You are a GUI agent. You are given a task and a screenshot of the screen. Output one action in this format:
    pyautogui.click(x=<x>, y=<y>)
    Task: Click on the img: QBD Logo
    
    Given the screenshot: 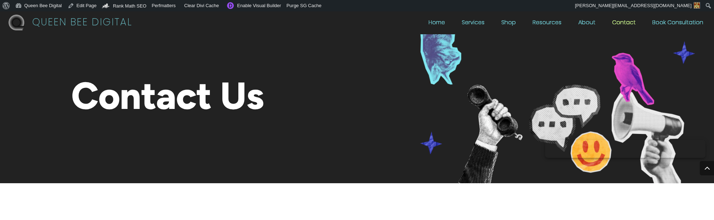 What is the action you would take?
    pyautogui.click(x=16, y=22)
    